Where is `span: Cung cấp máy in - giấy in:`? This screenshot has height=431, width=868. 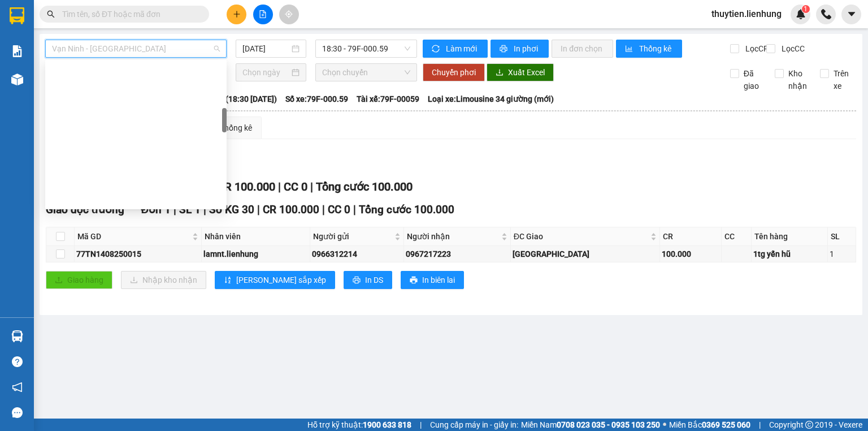 span: Cung cấp máy in - giấy in: is located at coordinates (475, 424).